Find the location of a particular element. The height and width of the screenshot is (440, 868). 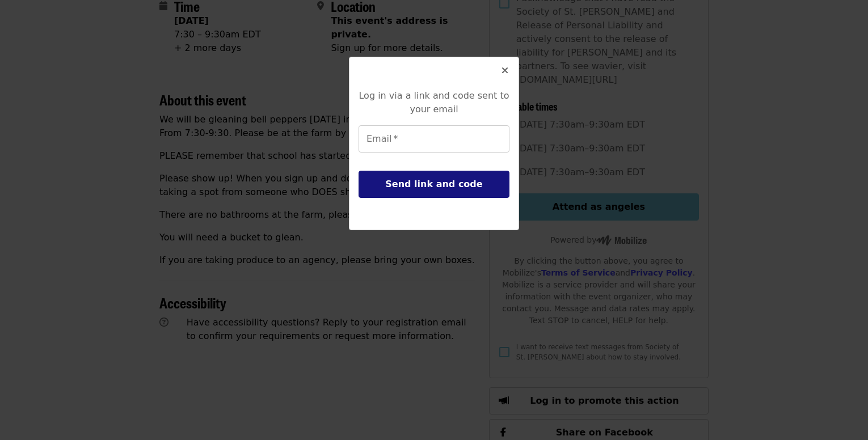

button: Send link and code is located at coordinates (434, 185).